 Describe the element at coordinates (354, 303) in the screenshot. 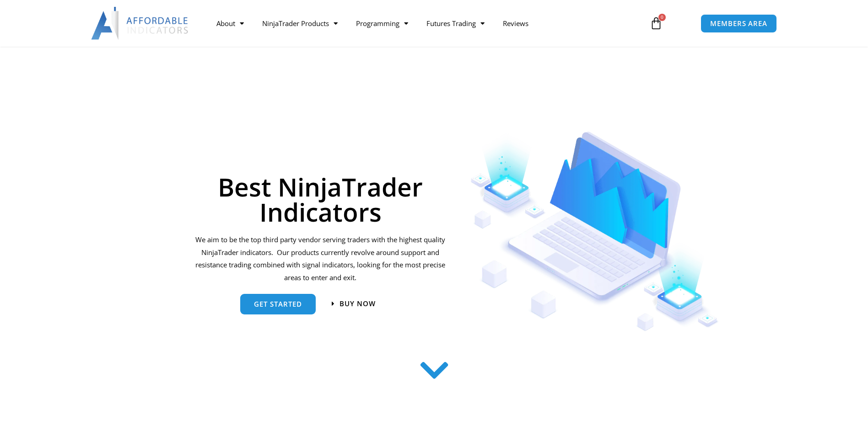

I see `a: Buy now` at that location.